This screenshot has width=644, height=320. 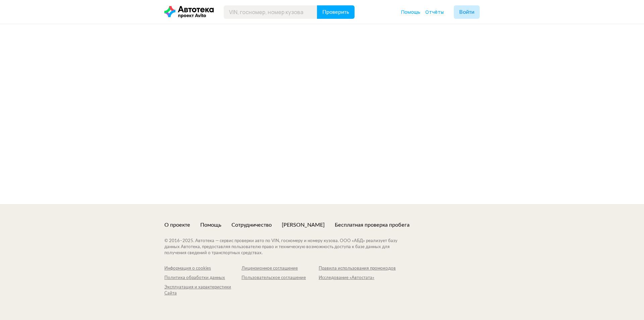 What do you see at coordinates (466, 12) in the screenshot?
I see `button: Войти` at bounding box center [466, 12].